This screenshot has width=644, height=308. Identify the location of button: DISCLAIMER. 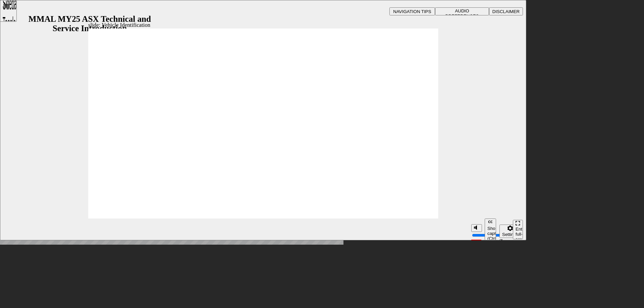
(506, 11).